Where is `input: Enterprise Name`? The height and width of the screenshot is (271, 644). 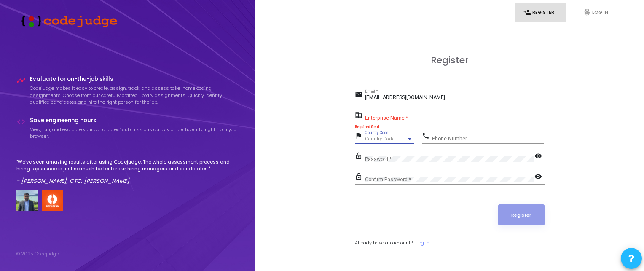
input: Enterprise Name is located at coordinates (455, 119).